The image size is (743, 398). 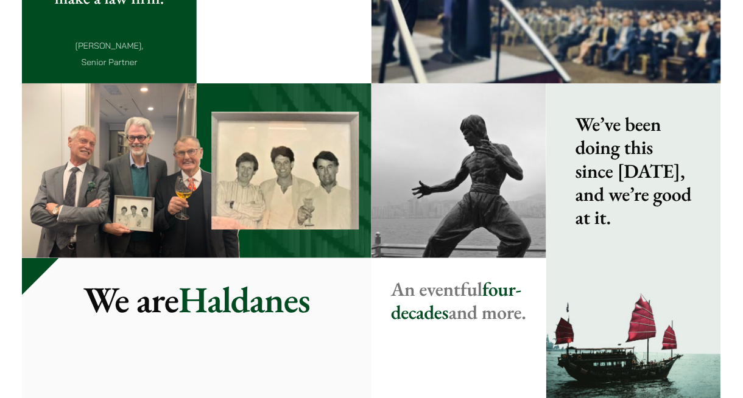 I want to click on mark: four-decades, so click(x=456, y=301).